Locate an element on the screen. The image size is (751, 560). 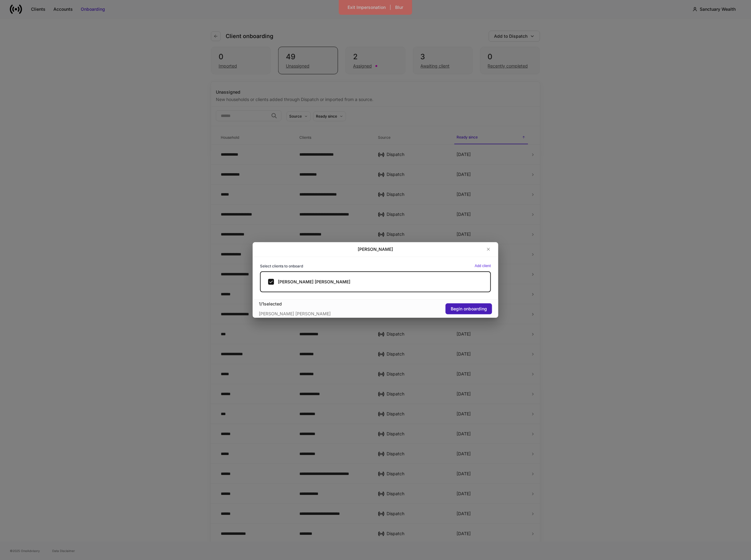
div: Add client is located at coordinates (483, 266).